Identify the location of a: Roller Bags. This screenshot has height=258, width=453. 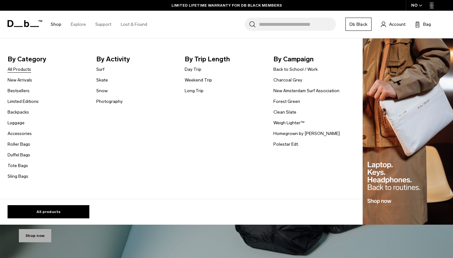
(19, 144).